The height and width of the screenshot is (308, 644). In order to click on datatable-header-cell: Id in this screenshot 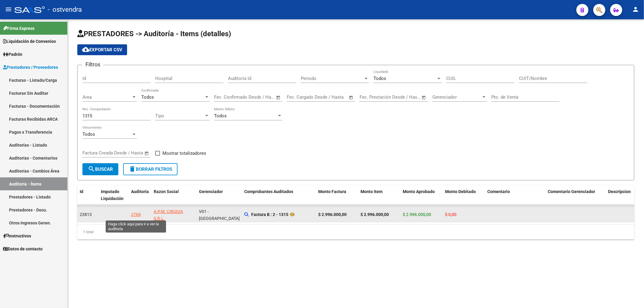, I will do `click(88, 195)`.